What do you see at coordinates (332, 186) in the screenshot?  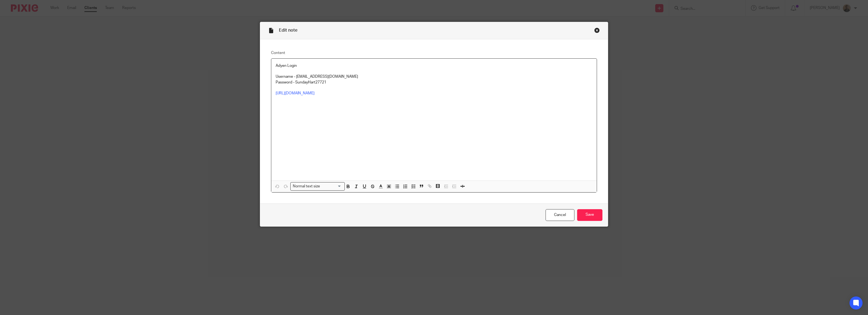 I see `input: Search for option` at bounding box center [332, 186].